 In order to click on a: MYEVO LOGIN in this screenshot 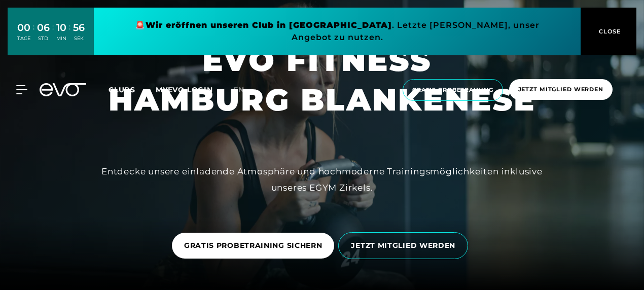, I will do `click(184, 90)`.